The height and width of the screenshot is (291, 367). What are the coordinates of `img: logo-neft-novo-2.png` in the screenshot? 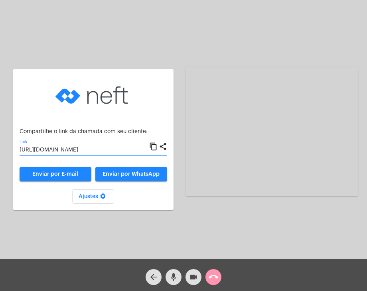 It's located at (93, 95).